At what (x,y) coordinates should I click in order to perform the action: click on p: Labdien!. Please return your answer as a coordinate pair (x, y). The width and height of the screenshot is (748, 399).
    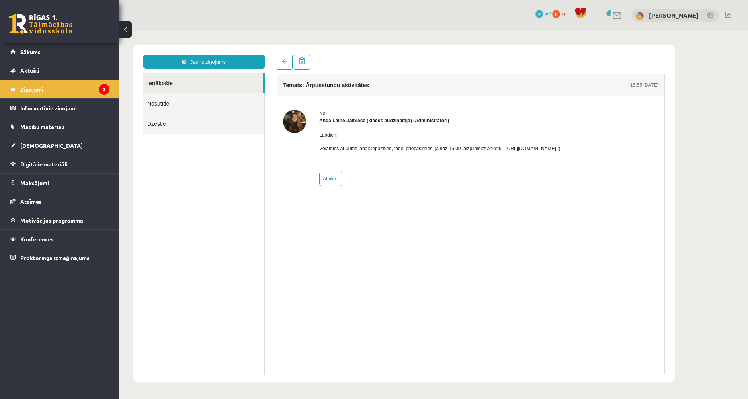
    Looking at the image, I should click on (320, 104).